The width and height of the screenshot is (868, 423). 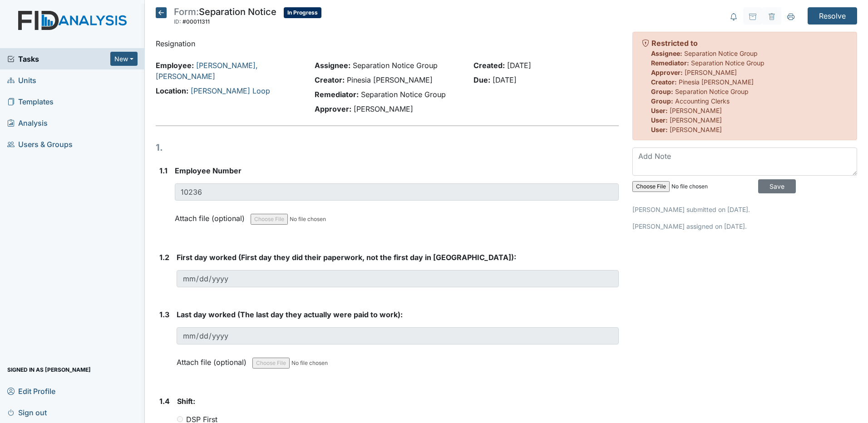 I want to click on span: Templates, so click(x=30, y=101).